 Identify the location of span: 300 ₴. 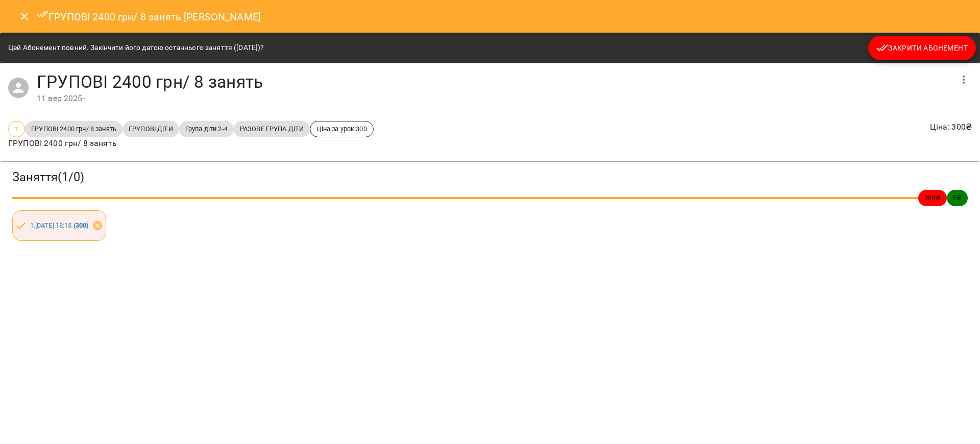
(933, 198).